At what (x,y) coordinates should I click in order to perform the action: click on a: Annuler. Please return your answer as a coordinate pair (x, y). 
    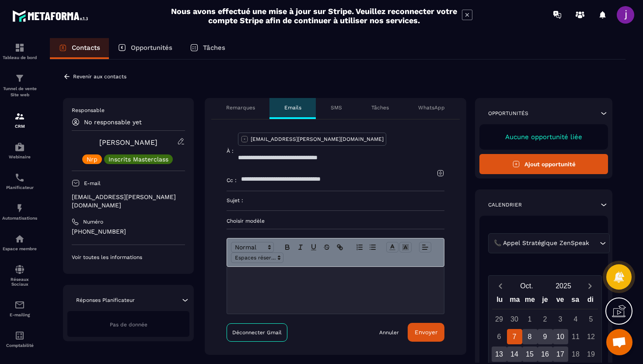
    Looking at the image, I should click on (389, 332).